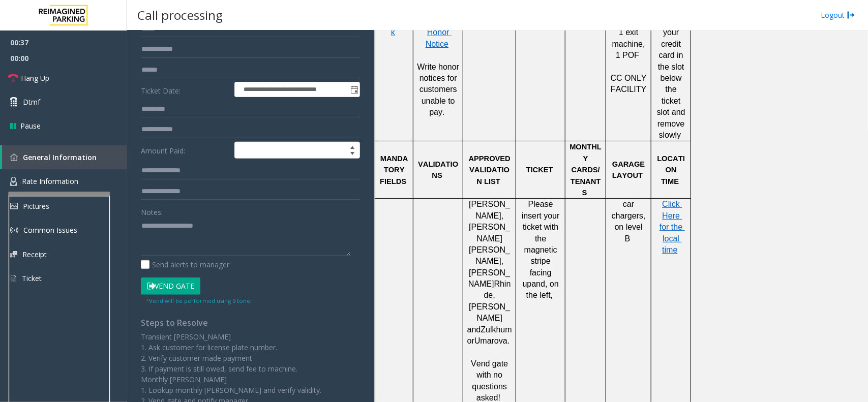  Describe the element at coordinates (672, 78) in the screenshot. I see `span: Insert your credit card in the slot below the ticket slot and remove slowly` at that location.